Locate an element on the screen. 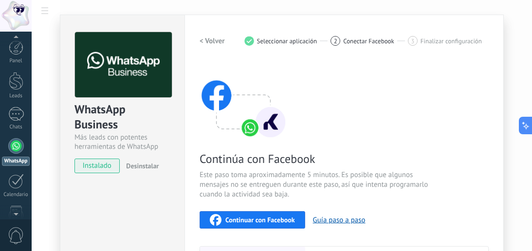 This screenshot has width=532, height=251. div: WhatsApp Business is located at coordinates (122, 117).